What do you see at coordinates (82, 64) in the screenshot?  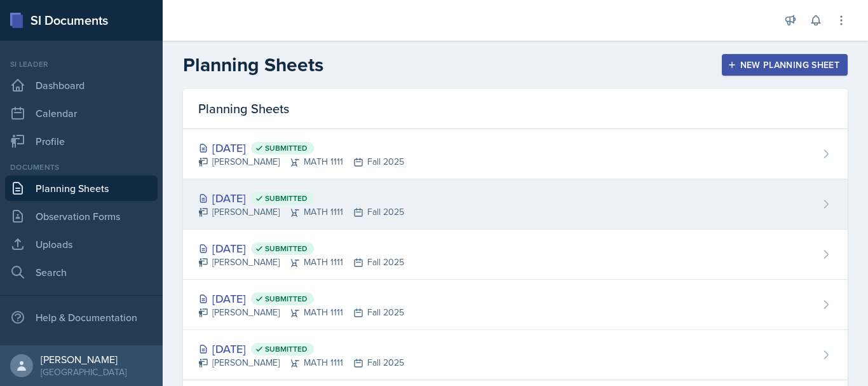 I see `div: Si leader` at bounding box center [82, 64].